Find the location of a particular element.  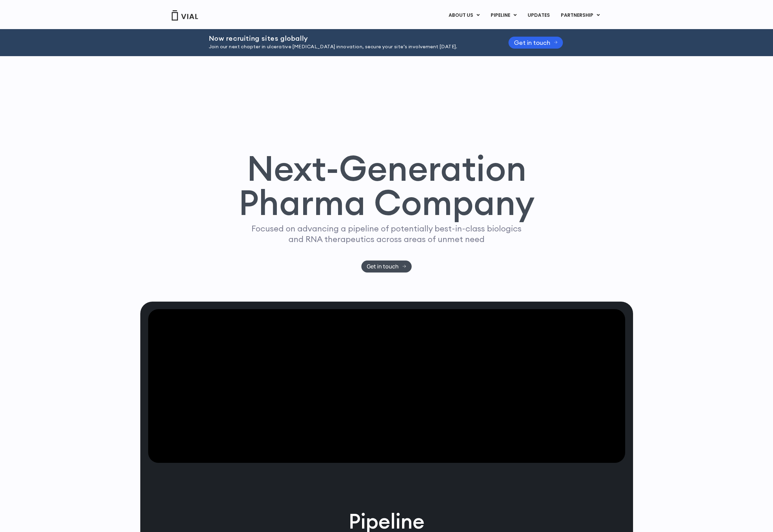

p: Focused on advancing a pipeline of potentially best-in-class biologics and RNA therapeutics acros... is located at coordinates (387, 234).